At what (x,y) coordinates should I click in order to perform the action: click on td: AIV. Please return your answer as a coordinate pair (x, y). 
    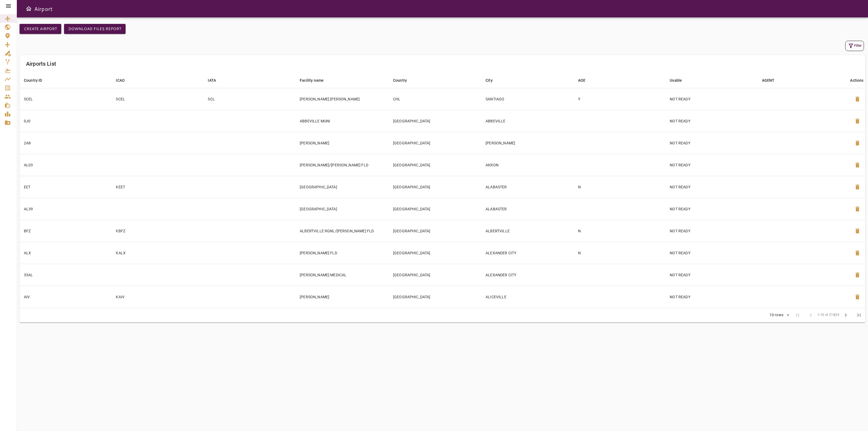
    Looking at the image, I should click on (65, 297).